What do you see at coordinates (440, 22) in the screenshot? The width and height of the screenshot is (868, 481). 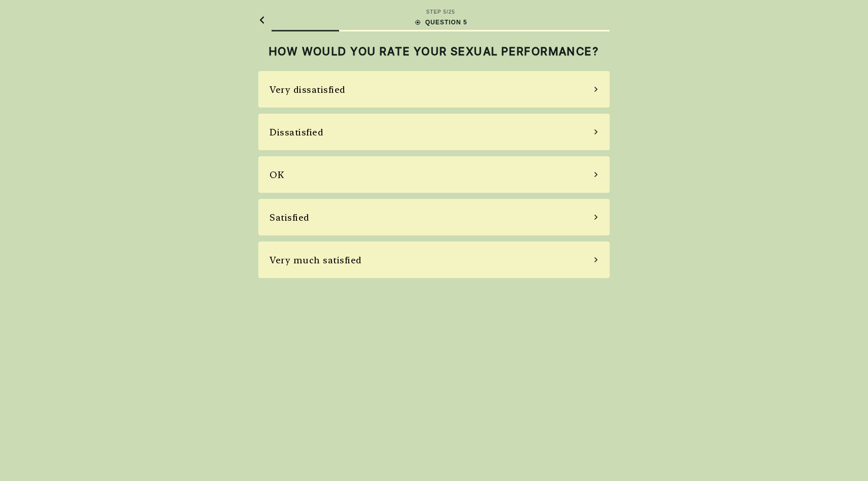 I see `div: QUESTION 5` at bounding box center [440, 22].